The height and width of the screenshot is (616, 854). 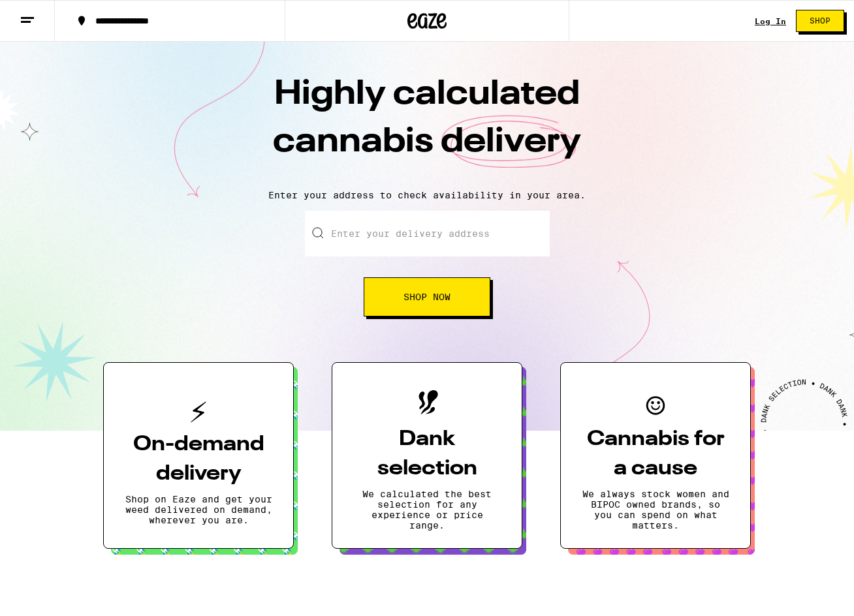 I want to click on span: Shop Now, so click(x=427, y=297).